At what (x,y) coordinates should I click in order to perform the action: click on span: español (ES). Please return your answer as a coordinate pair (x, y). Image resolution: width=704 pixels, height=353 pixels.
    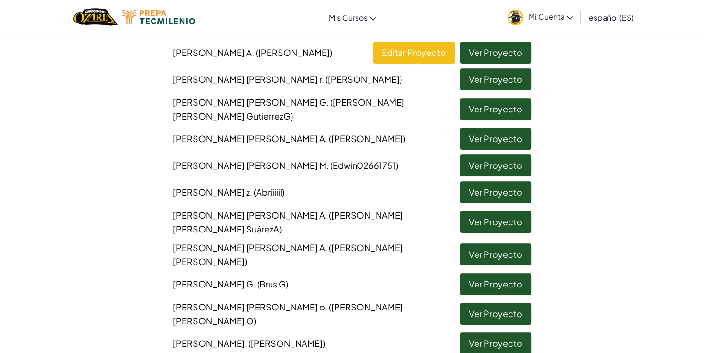
    Looking at the image, I should click on (610, 17).